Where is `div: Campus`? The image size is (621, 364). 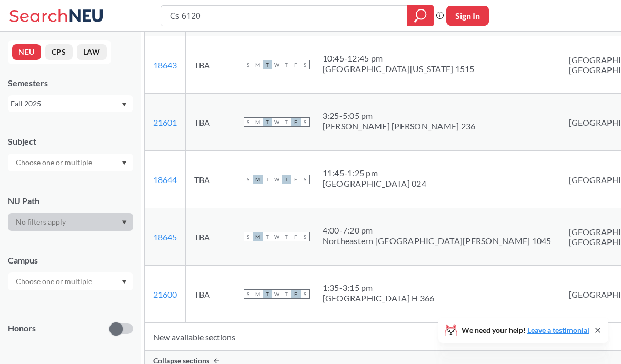 div: Campus is located at coordinates (70, 260).